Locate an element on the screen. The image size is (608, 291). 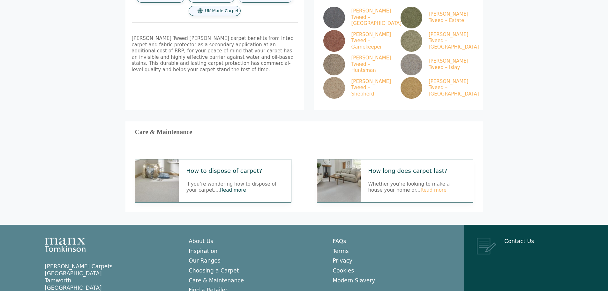
a: How to dispose of carpet? is located at coordinates (235, 170).